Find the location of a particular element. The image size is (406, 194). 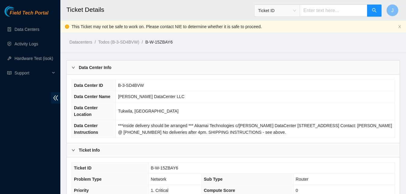

span: read is located at coordinates (9, 73).